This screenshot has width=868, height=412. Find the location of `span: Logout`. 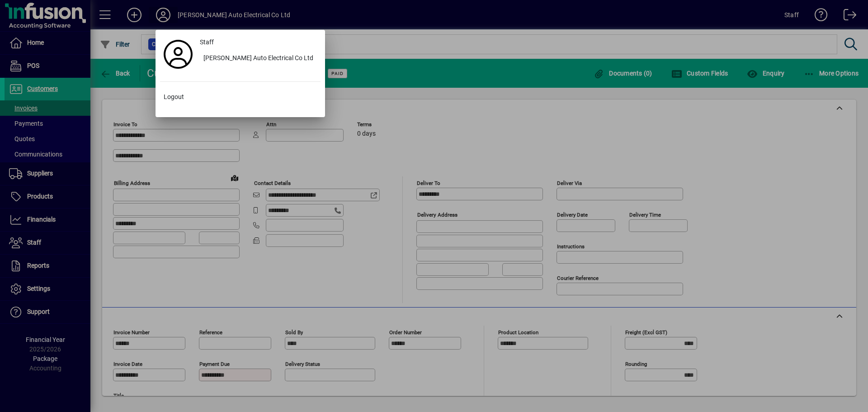

span: Logout is located at coordinates (173, 97).